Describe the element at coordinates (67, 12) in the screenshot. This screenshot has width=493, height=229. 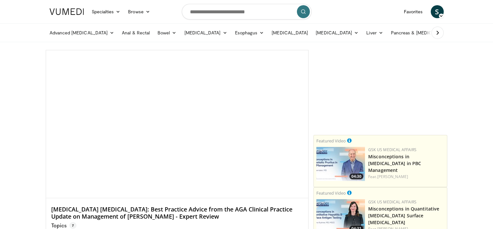
I see `img: VuMedi Logo` at that location.